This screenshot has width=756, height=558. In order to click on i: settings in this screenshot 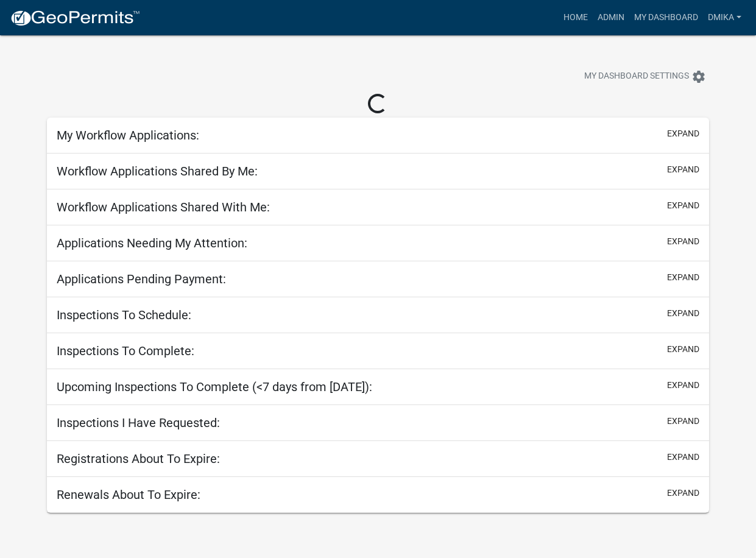, I will do `click(699, 77)`.